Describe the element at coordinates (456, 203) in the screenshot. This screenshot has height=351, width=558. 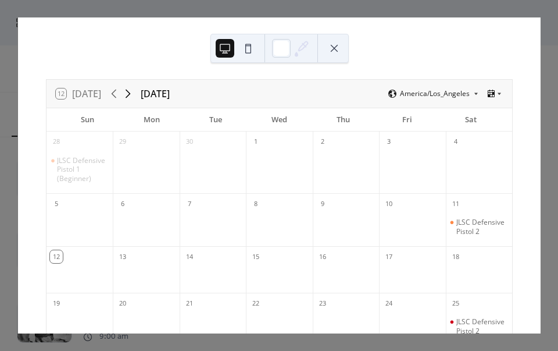
I see `div: 11` at that location.